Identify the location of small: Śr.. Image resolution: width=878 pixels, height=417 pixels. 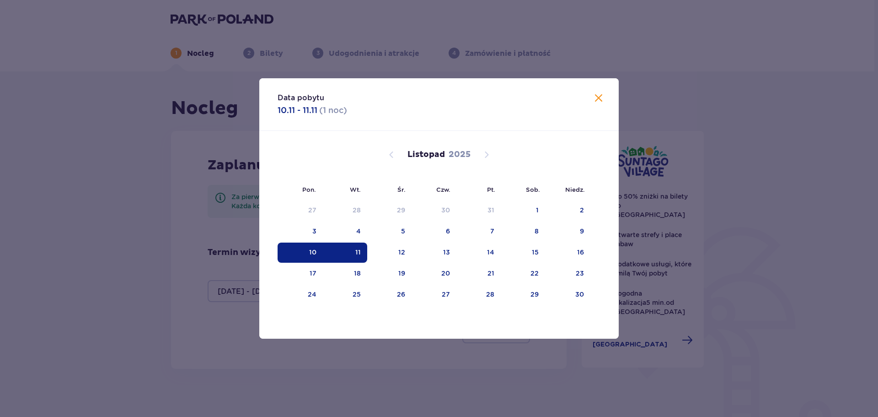
(402, 189).